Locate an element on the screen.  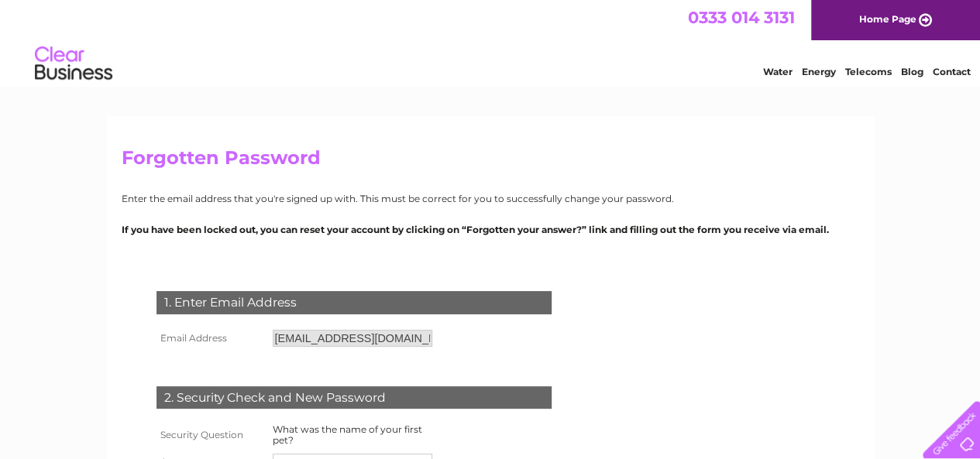
a: Telecoms is located at coordinates (869, 71).